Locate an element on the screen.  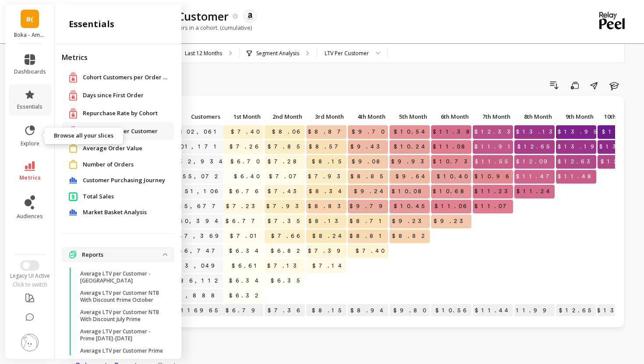
span: $8.85 is located at coordinates (369, 177).